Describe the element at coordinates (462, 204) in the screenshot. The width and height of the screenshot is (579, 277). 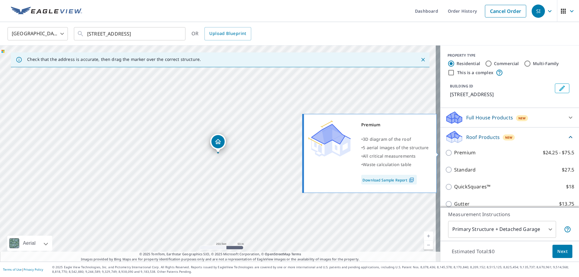
I see `p: Gutter` at that location.